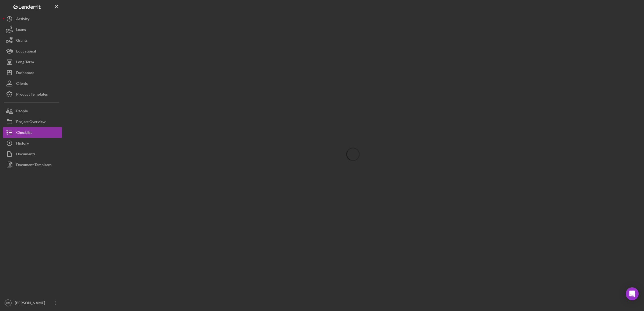 The height and width of the screenshot is (311, 644). I want to click on button: Checklist, so click(33, 132).